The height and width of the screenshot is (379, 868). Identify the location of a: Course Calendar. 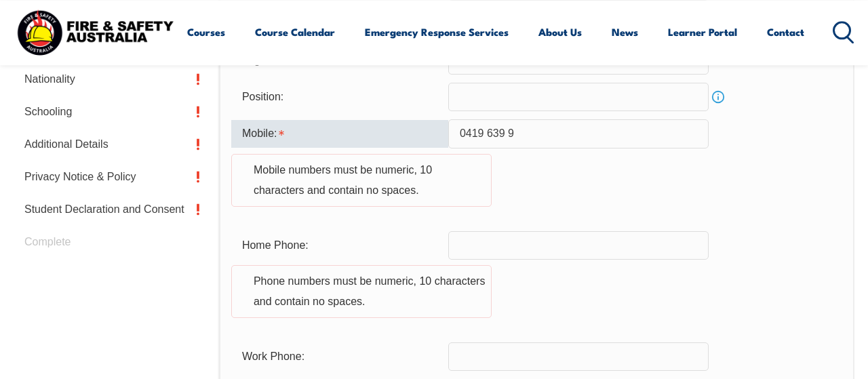
(295, 32).